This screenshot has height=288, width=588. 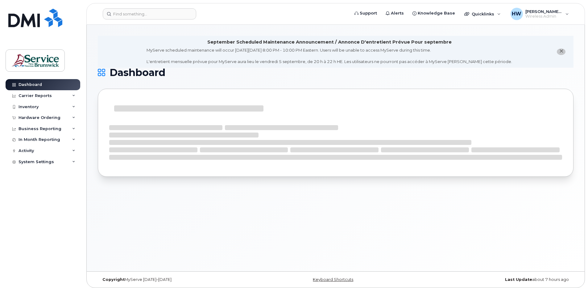 I want to click on div: about 7 hours ago, so click(x=494, y=279).